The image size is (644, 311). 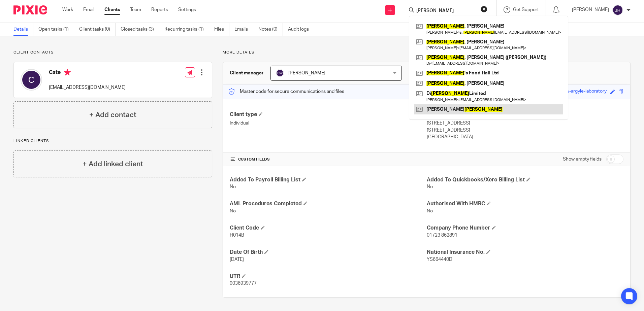 What do you see at coordinates (97, 29) in the screenshot?
I see `a: Client tasks (0)` at bounding box center [97, 29].